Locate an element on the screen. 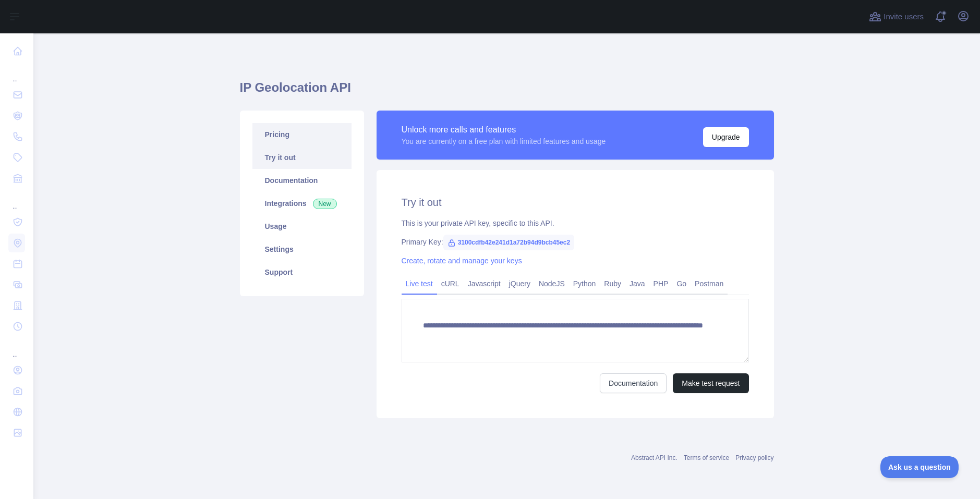 The image size is (980, 499). a: Support is located at coordinates (302, 272).